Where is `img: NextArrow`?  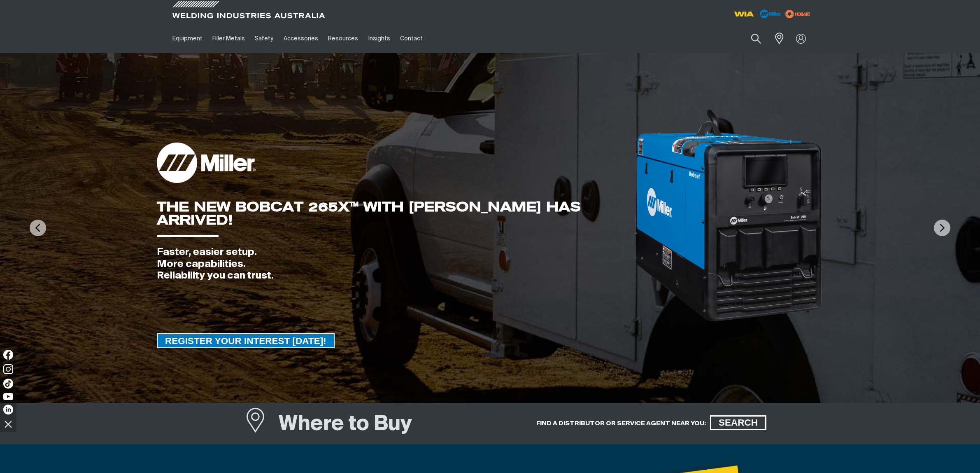
img: NextArrow is located at coordinates (942, 228).